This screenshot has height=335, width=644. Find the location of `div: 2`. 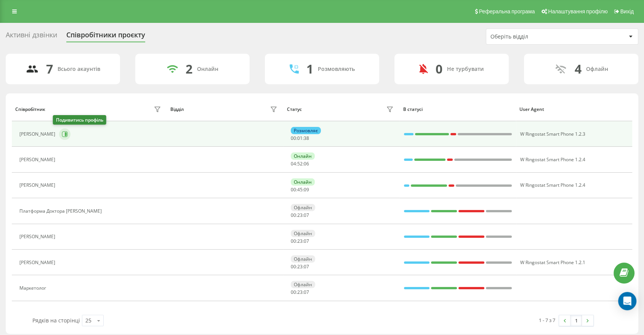

div: 2 is located at coordinates (189, 69).